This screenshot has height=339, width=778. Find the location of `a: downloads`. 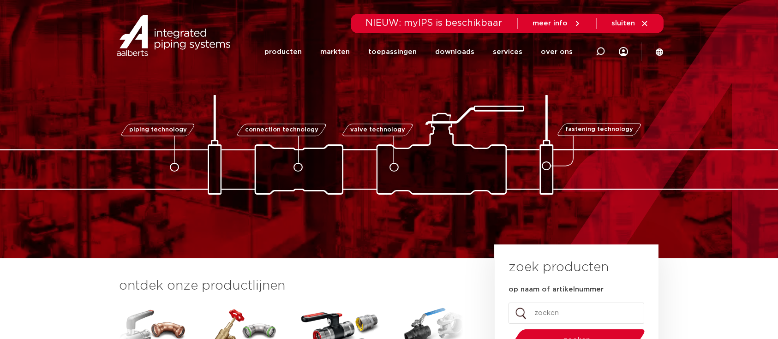

a: downloads is located at coordinates (454, 52).